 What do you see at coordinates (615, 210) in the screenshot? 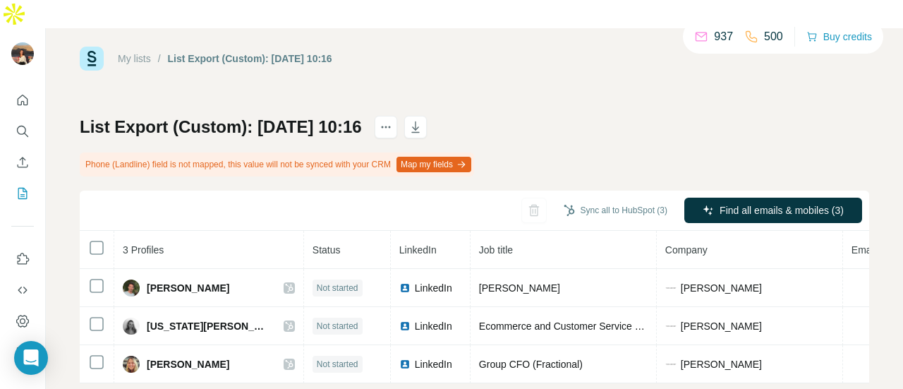
I see `button: Sync all to HubSpot (3)` at bounding box center [615, 210].